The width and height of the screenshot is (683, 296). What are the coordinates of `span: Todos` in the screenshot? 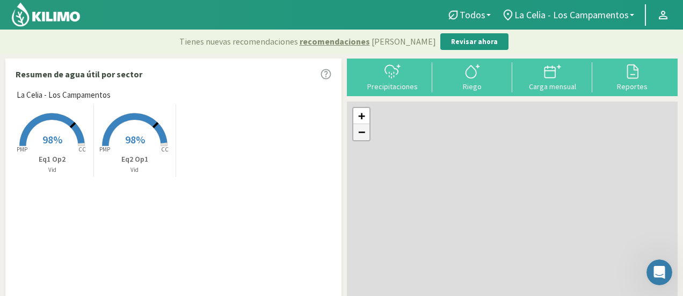 It's located at (472, 14).